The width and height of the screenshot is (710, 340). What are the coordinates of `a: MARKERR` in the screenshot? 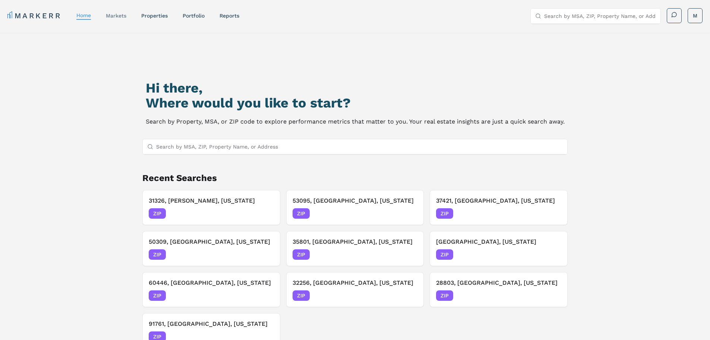 It's located at (34, 16).